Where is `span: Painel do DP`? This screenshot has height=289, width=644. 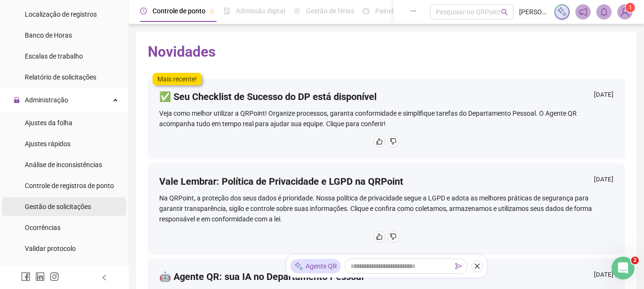
span: Painel do DP is located at coordinates (394, 11).